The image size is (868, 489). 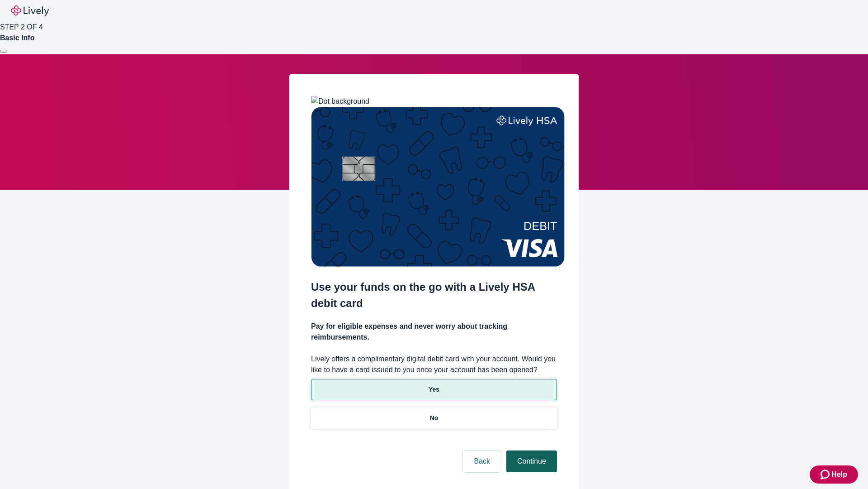 I want to click on img: Dot background, so click(x=340, y=102).